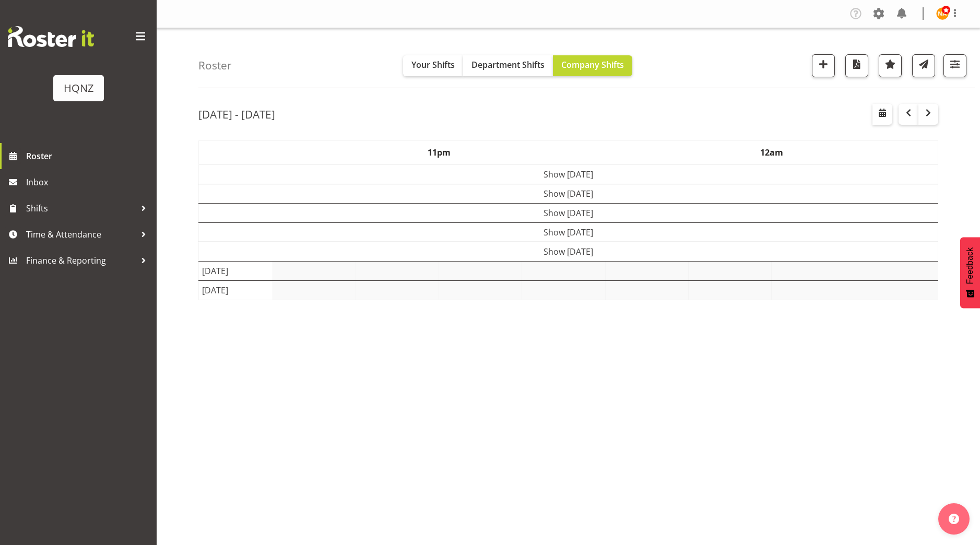  What do you see at coordinates (824, 66) in the screenshot?
I see `button: Add a new shift` at bounding box center [824, 66].